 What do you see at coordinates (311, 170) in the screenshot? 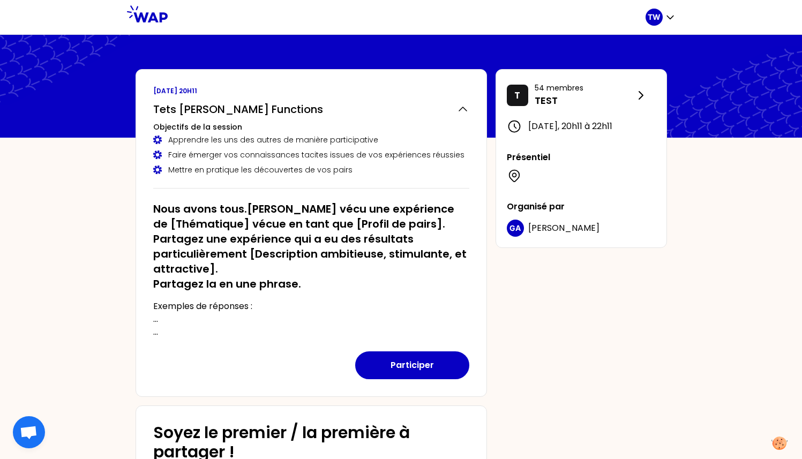
I see `div: Mettre en pratique les découvertes de vos pairs` at bounding box center [311, 170].